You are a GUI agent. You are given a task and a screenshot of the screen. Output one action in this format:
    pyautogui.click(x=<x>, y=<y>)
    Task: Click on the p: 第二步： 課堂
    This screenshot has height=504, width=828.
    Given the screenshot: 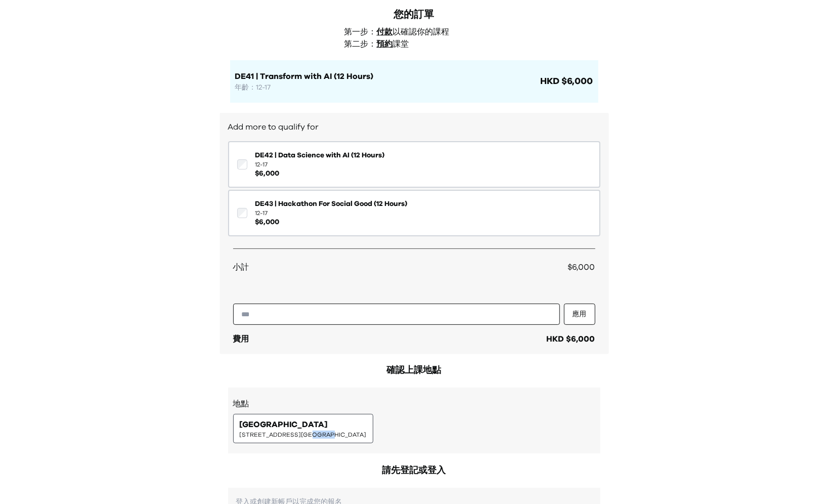 What is the action you would take?
    pyautogui.click(x=417, y=44)
    